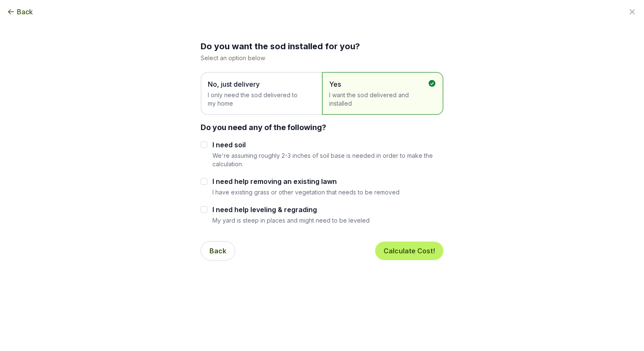 This screenshot has width=644, height=351. What do you see at coordinates (257, 99) in the screenshot?
I see `span: I only need the sod delivered to my home` at bounding box center [257, 99].